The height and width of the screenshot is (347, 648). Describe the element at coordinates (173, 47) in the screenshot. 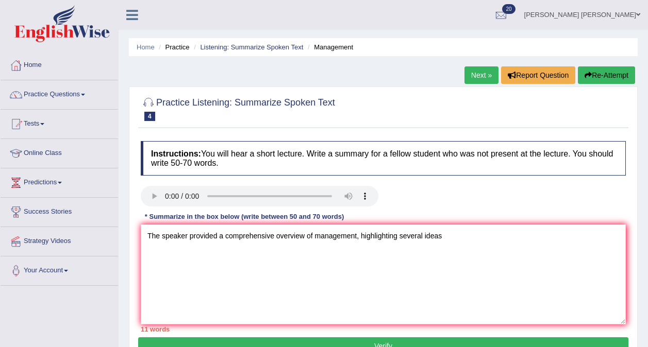

I see `li: Practice` at that location.